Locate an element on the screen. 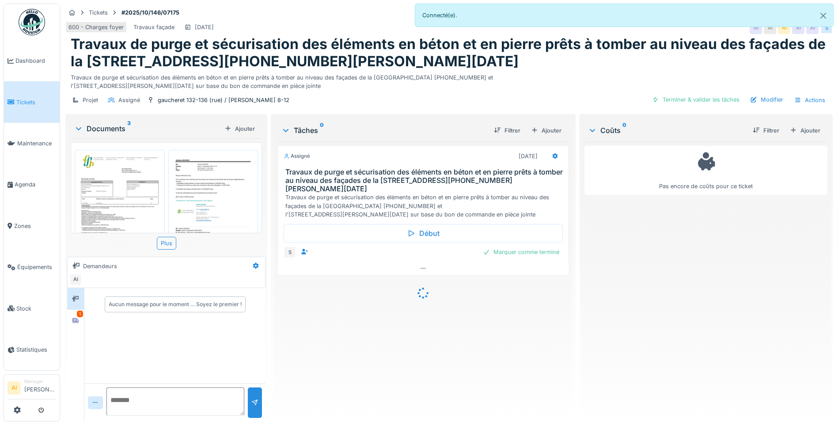 The image size is (838, 425). div: 600 - Charges foyer is located at coordinates (96, 27).